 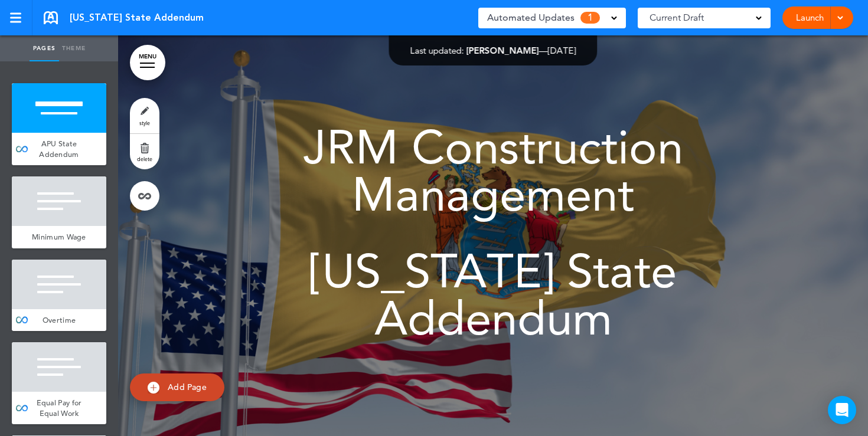 I want to click on span: Automated Updates, so click(x=531, y=17).